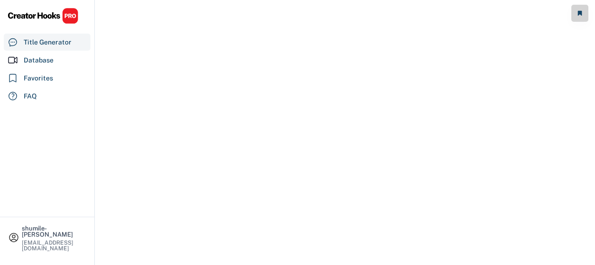 This screenshot has width=595, height=265. I want to click on img: CHPRO%20Logo.svg, so click(43, 16).